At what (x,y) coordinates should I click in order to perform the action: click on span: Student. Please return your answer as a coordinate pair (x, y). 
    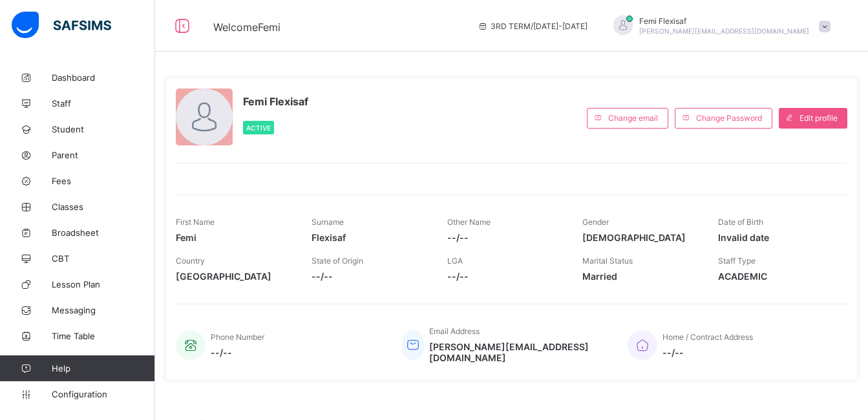
    Looking at the image, I should click on (104, 129).